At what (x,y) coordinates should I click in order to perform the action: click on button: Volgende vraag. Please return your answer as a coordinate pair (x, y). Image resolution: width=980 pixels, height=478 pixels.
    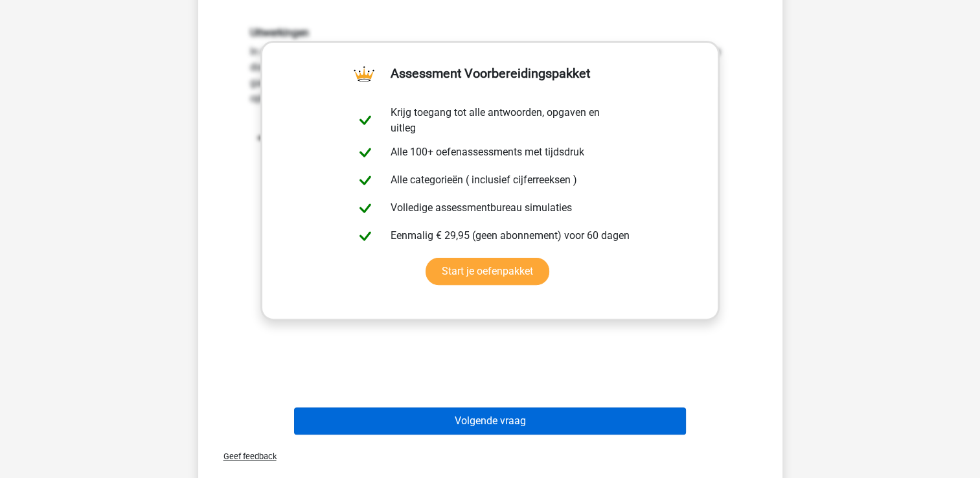
    Looking at the image, I should click on (490, 421).